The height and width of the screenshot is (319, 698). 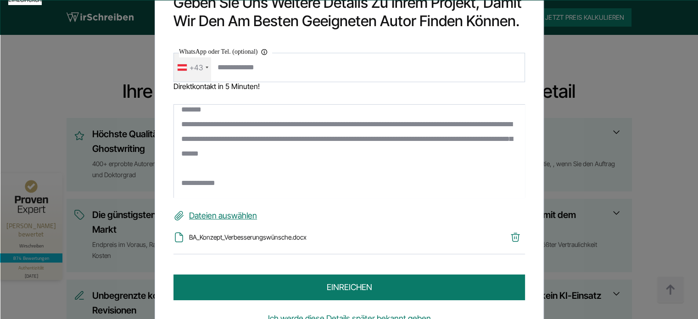 What do you see at coordinates (349, 287) in the screenshot?
I see `button: einreichen` at bounding box center [349, 287].